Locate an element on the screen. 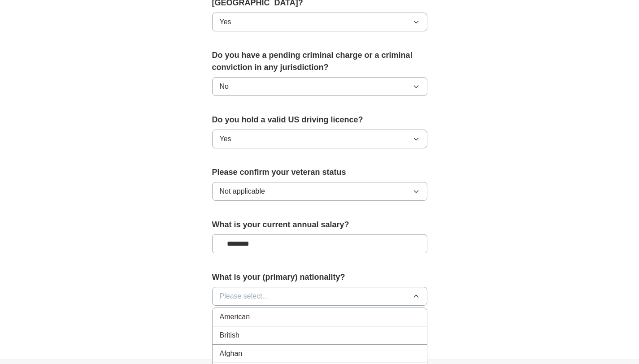  span: British is located at coordinates (230, 335).